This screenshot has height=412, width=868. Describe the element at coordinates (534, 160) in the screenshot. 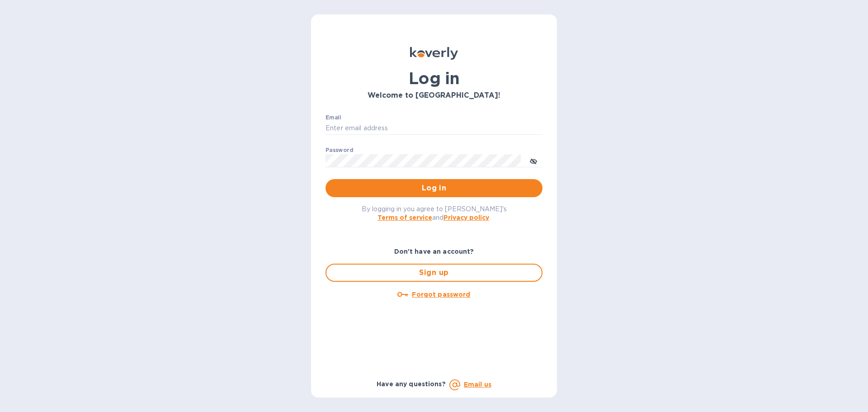

I see `button: toggle password visibility` at that location.